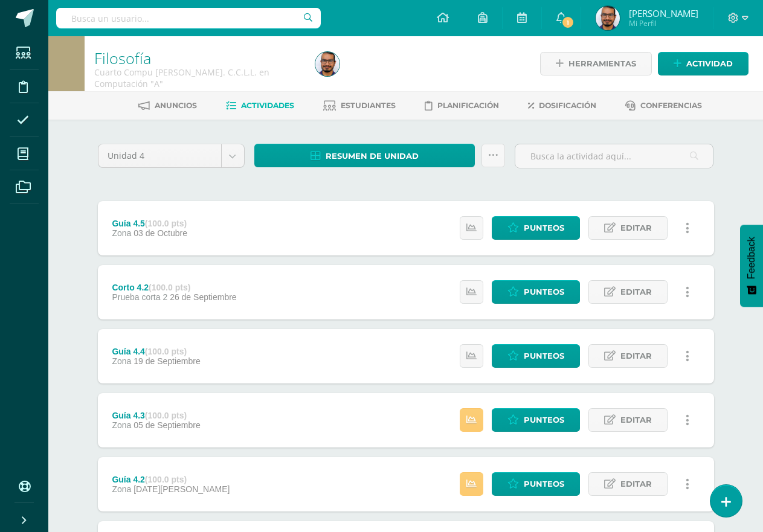  I want to click on span: Resumen de unidad, so click(372, 156).